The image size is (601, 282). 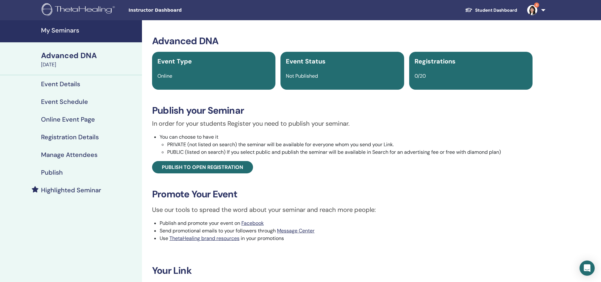 I want to click on a: Message Center, so click(x=295, y=230).